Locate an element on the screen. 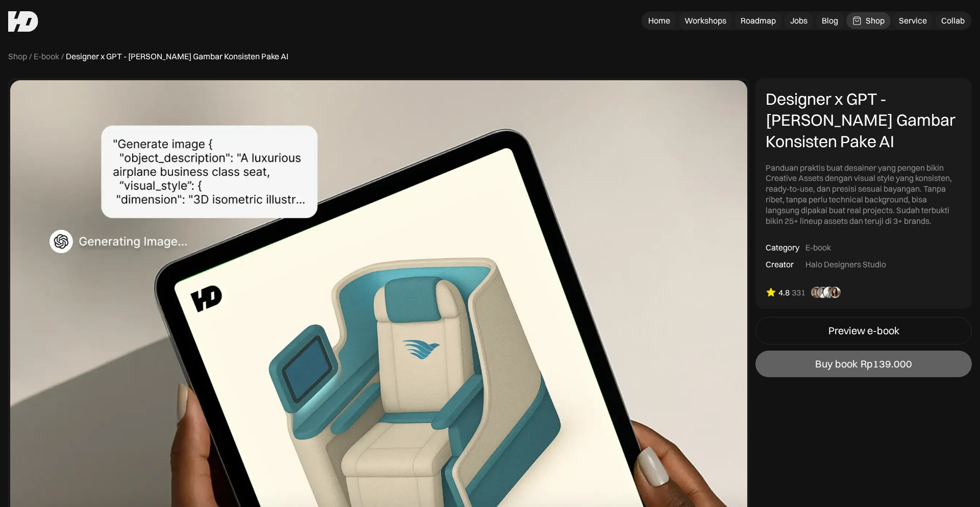 The width and height of the screenshot is (980, 507). div: Creator is located at coordinates (779, 264).